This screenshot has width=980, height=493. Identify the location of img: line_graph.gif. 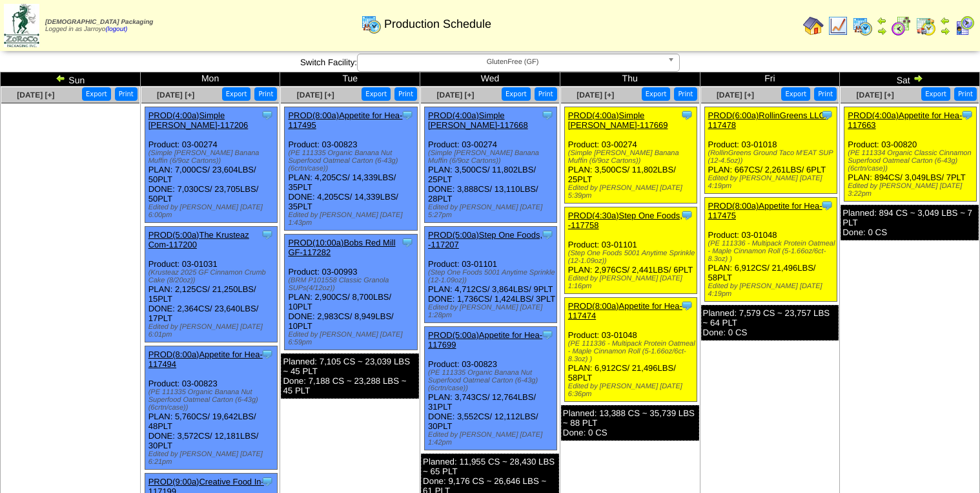
(838, 26).